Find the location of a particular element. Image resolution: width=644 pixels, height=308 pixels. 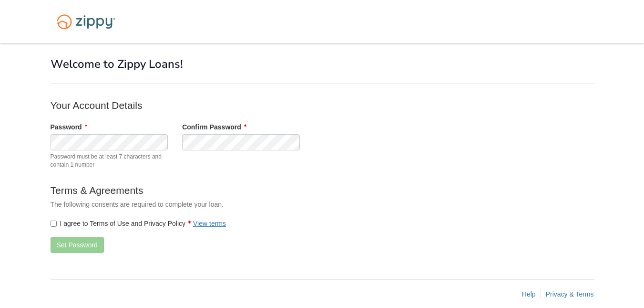

a: View terms is located at coordinates (209, 224).